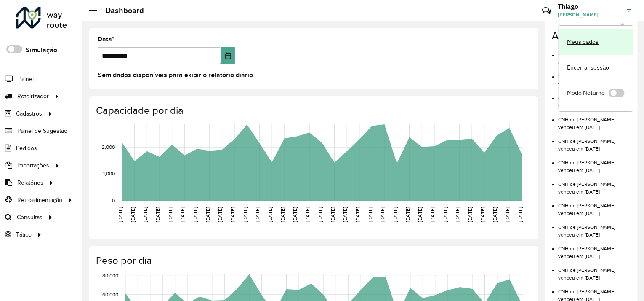 This screenshot has width=644, height=301. Describe the element at coordinates (587, 93) in the screenshot. I see `span: Modo Noturno` at that location.